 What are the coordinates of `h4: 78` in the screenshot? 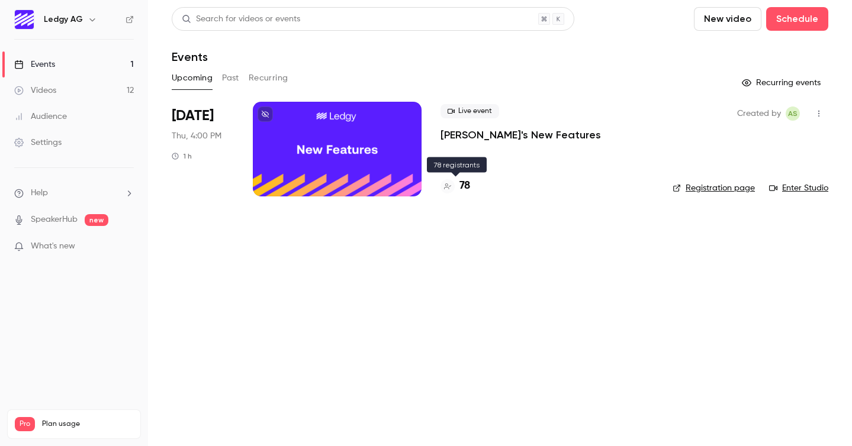 It's located at (465, 186).